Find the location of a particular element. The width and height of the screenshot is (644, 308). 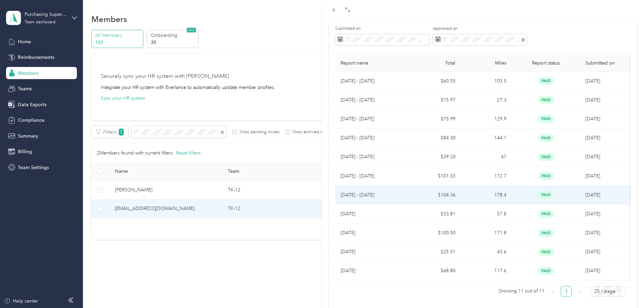

li: 1 is located at coordinates (566, 291).